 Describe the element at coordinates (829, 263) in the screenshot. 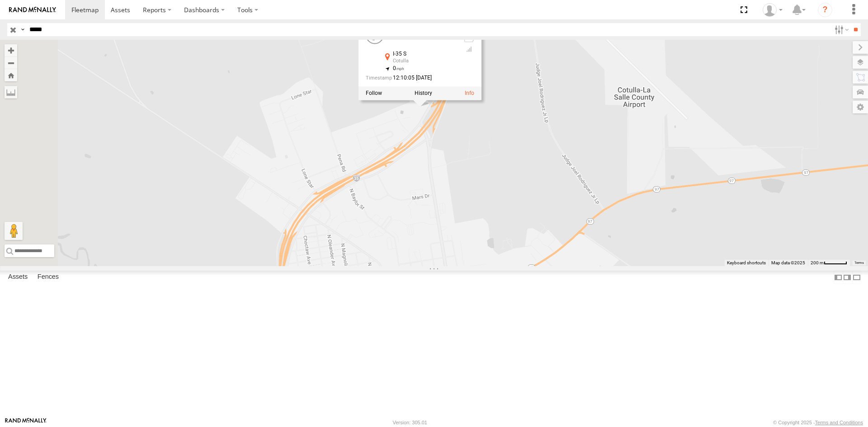

I see `button: Map Scale: 200 m per 48 pixels` at that location.